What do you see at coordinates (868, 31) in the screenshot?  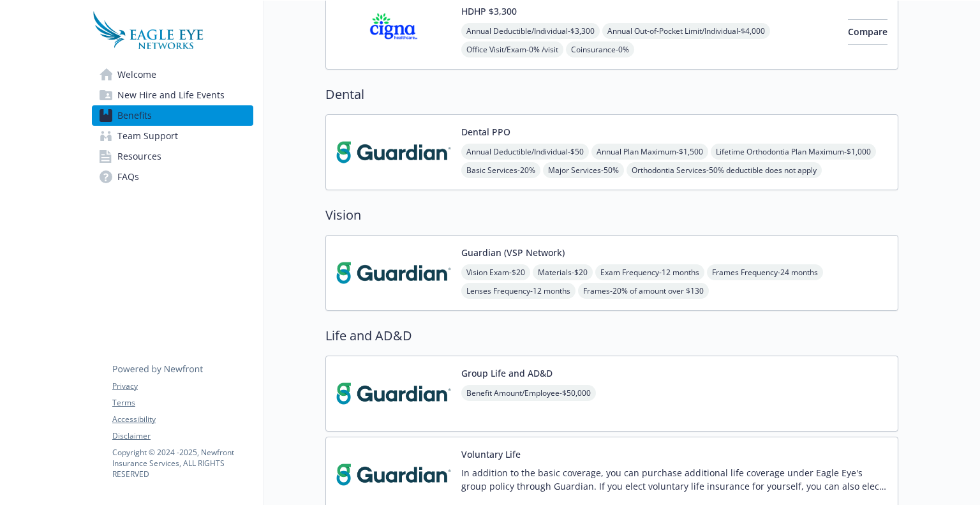 I see `span: Compare` at bounding box center [868, 31].